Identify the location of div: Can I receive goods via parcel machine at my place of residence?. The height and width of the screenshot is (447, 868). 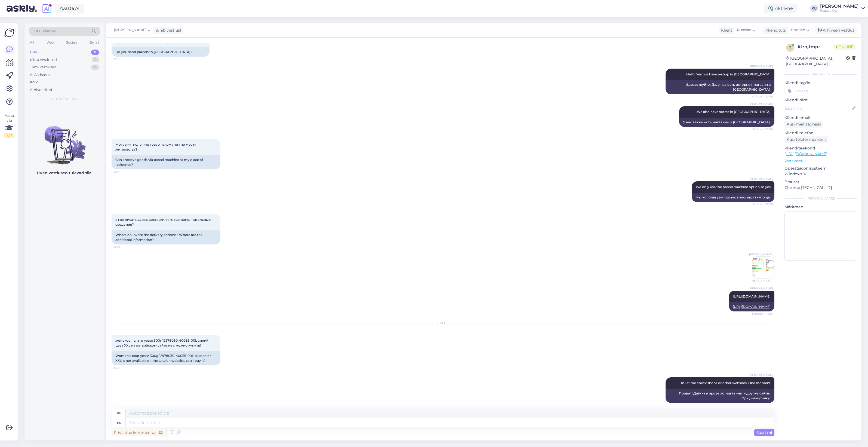
(166, 162).